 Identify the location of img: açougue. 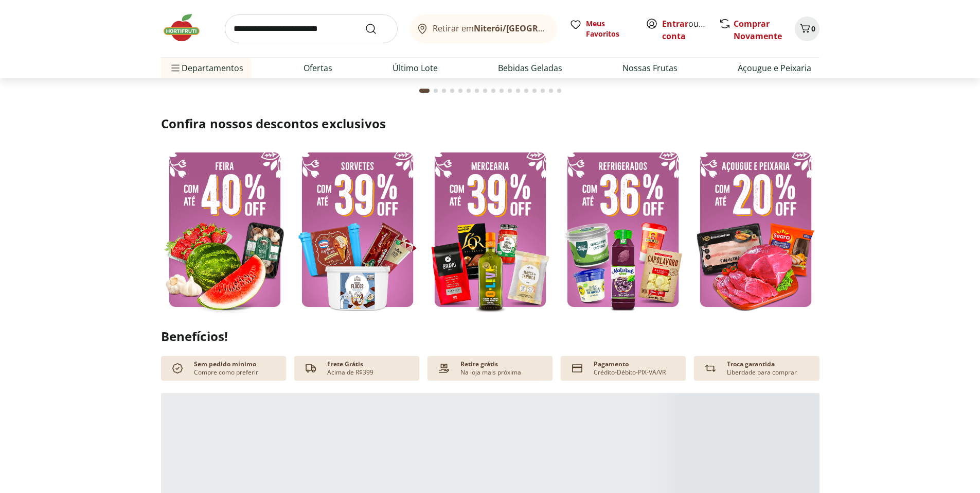
(756, 229).